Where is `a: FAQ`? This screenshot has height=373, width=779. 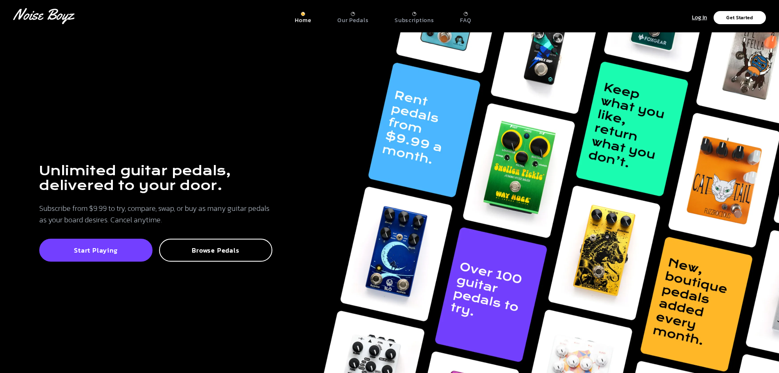
a: FAQ is located at coordinates (465, 16).